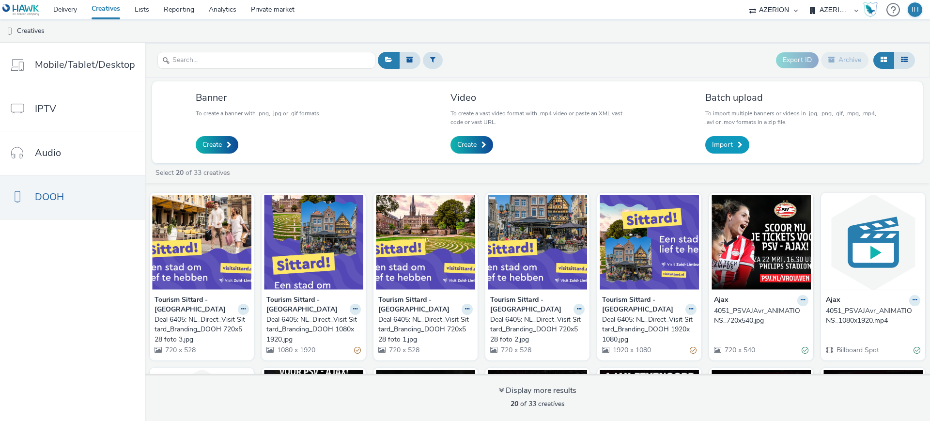 This screenshot has width=930, height=421. Describe the element at coordinates (845, 60) in the screenshot. I see `button: Archive` at that location.